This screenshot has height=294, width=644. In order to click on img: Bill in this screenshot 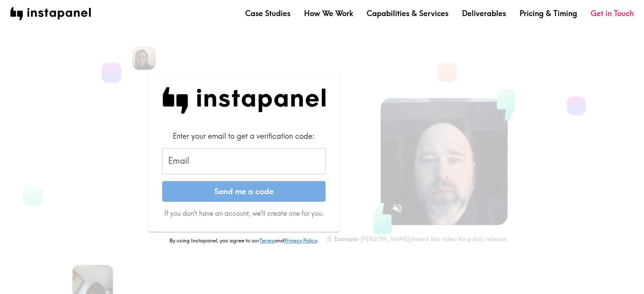, I will do `click(144, 58)`.